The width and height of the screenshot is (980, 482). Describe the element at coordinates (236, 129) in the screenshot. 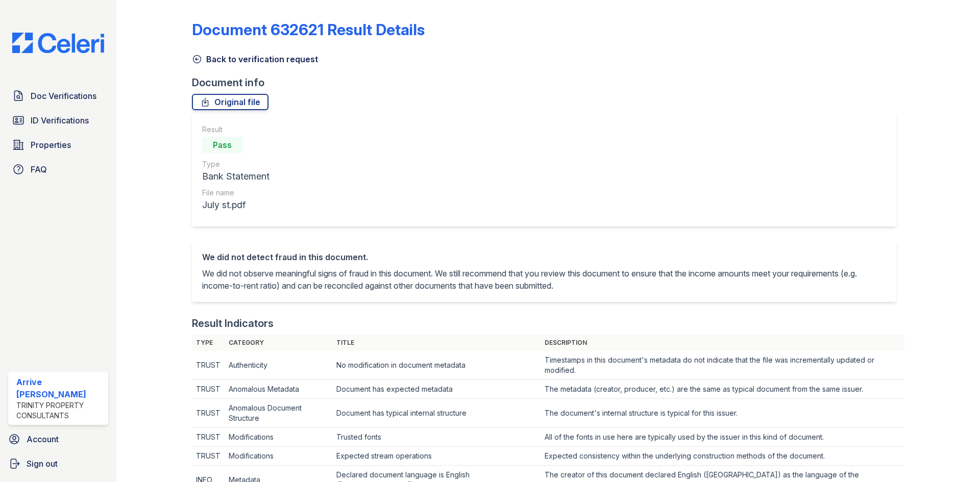

I see `div: Result` at that location.